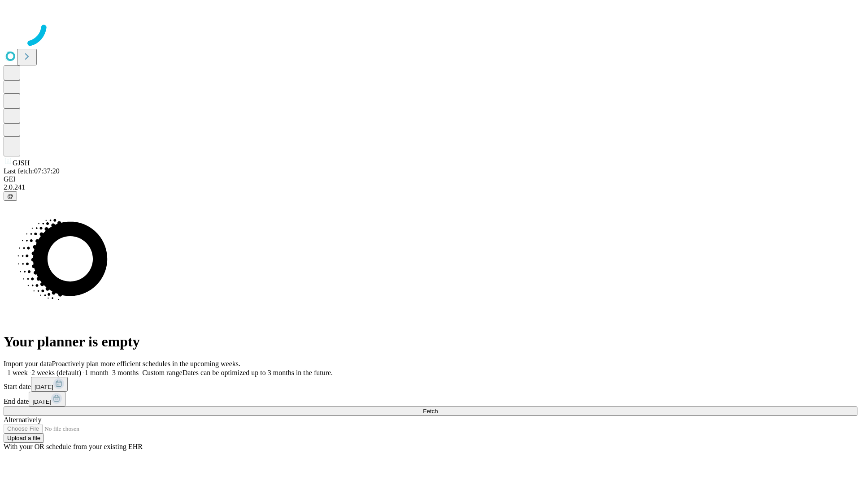 This screenshot has height=484, width=861. Describe the element at coordinates (430, 342) in the screenshot. I see `h1: Your planner is empty` at that location.